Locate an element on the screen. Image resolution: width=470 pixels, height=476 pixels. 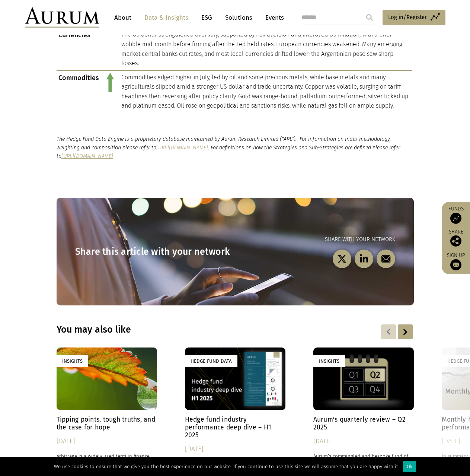
p: The Hedge Fund Data Engine is a proprietary database maintained by Aurum Research Limited (“ARL”)... is located at coordinates (235, 147).